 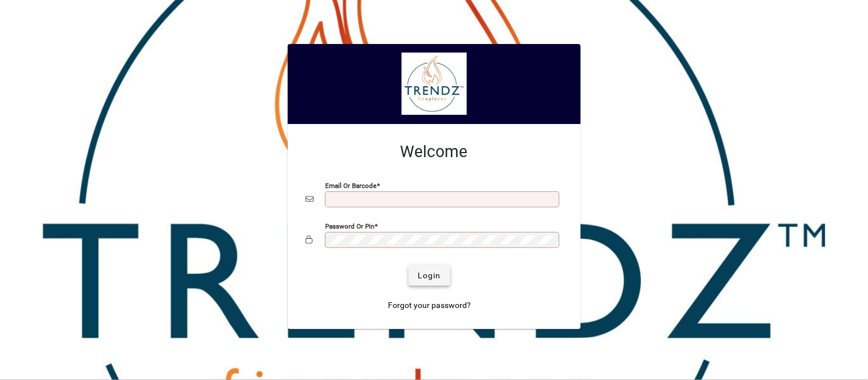 I want to click on mat-label: Password or Pin, so click(x=350, y=227).